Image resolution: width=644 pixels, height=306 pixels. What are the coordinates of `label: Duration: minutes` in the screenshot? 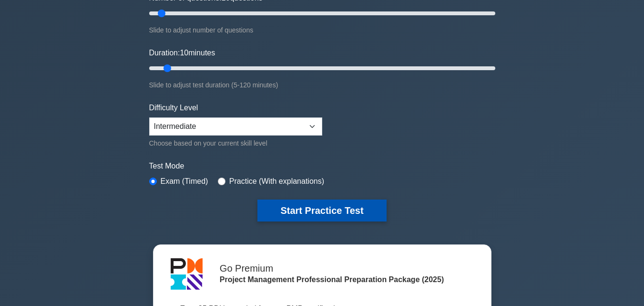 It's located at (182, 53).